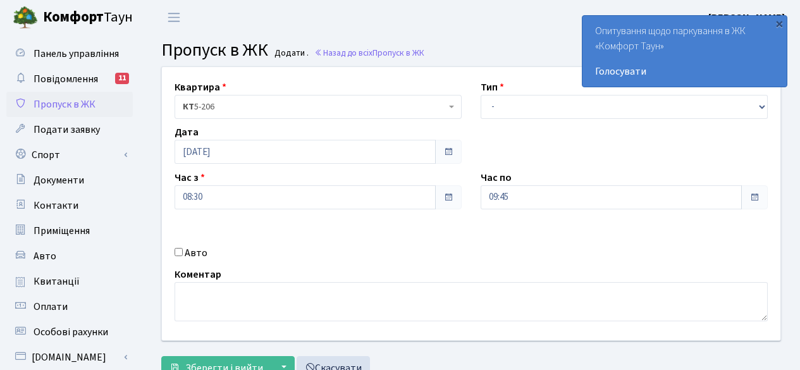 Image resolution: width=800 pixels, height=370 pixels. I want to click on a: Документи, so click(70, 180).